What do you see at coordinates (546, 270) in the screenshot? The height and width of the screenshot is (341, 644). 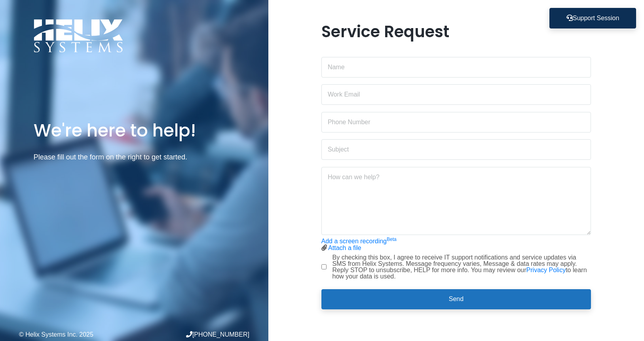 I see `a: Privacy Policy` at bounding box center [546, 270].